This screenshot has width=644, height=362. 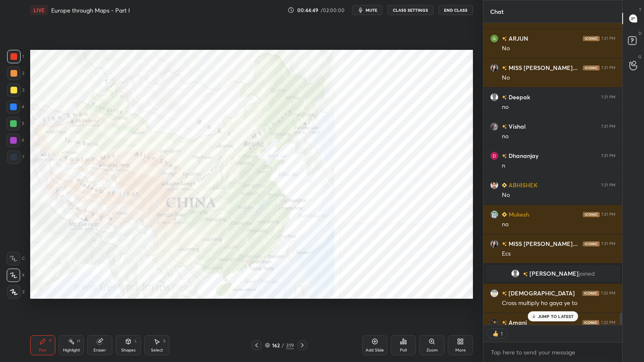 What do you see at coordinates (15, 90) in the screenshot?
I see `div: 3` at bounding box center [15, 90].